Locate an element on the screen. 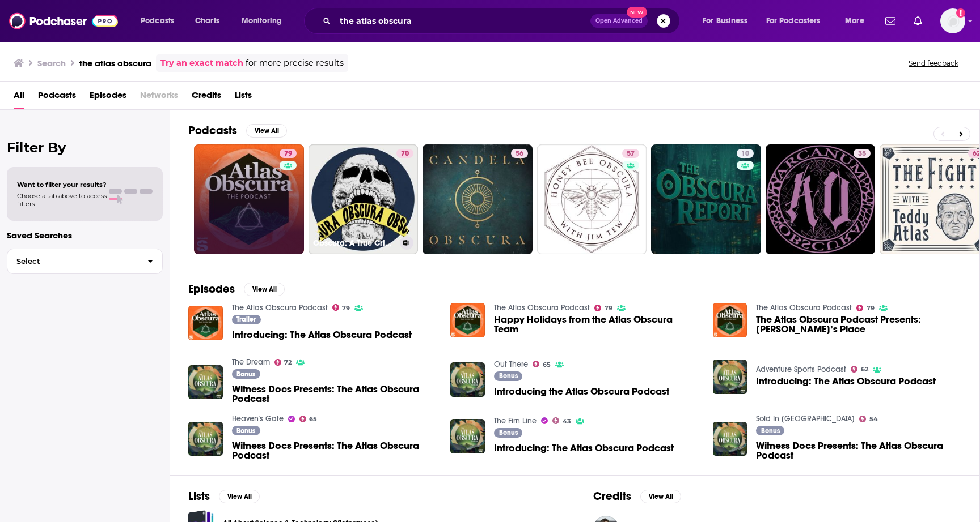 The width and height of the screenshot is (980, 522). span: 54 is located at coordinates (873, 419).